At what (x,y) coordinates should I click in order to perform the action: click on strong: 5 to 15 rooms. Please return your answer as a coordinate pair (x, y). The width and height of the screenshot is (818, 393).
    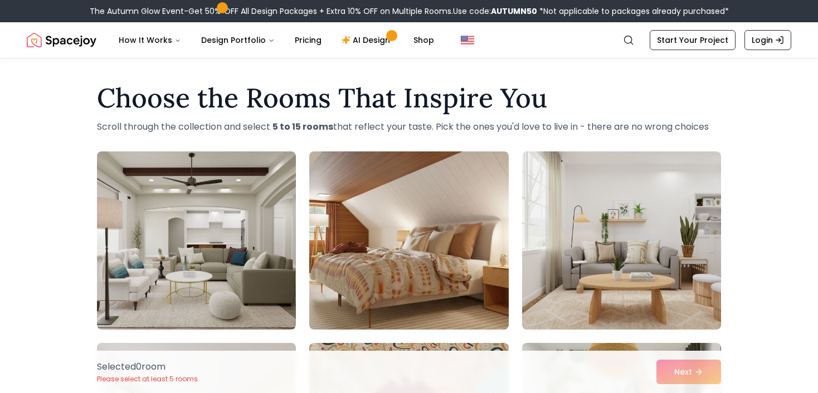
    Looking at the image, I should click on (303, 126).